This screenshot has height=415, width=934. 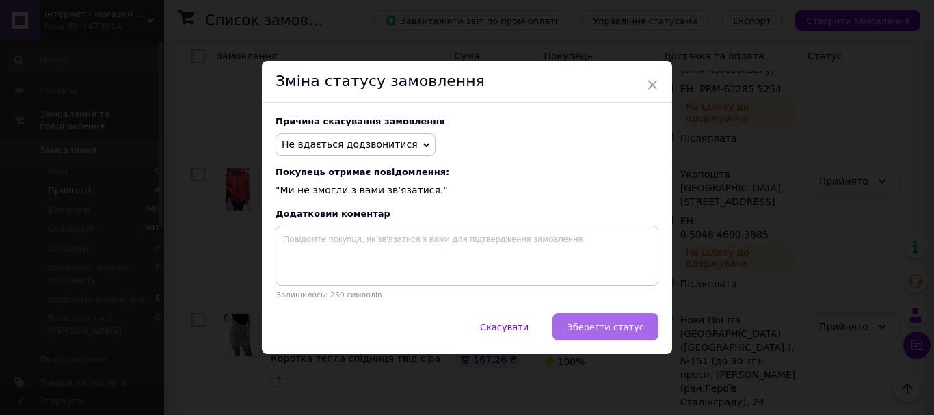 I want to click on div: Причина скасування замовлення, so click(x=467, y=121).